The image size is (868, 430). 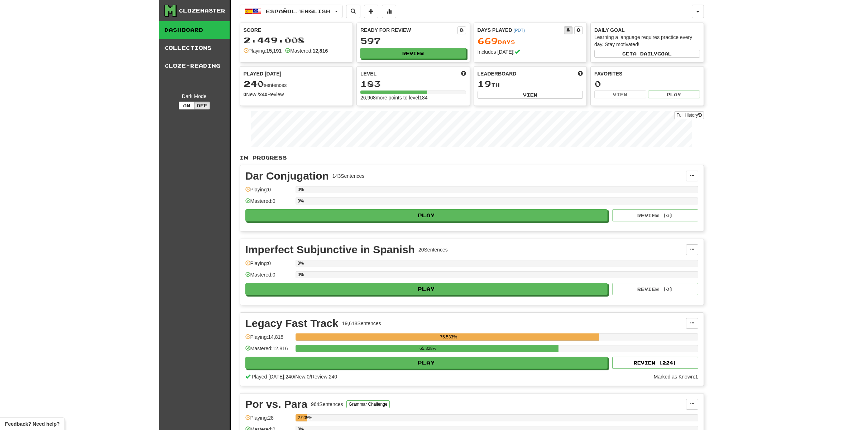 What do you see at coordinates (433, 250) in the screenshot?
I see `div: 20 Sentences` at bounding box center [433, 250].